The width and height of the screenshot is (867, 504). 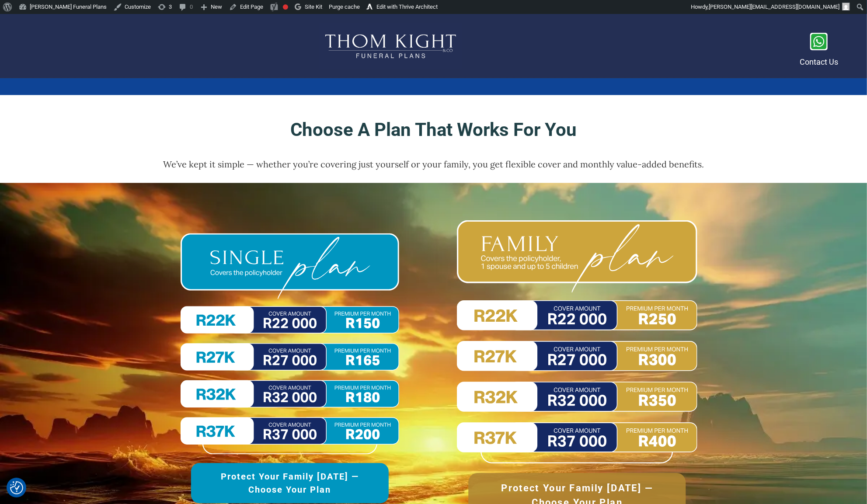 I want to click on img: Family Plan, so click(x=577, y=341).